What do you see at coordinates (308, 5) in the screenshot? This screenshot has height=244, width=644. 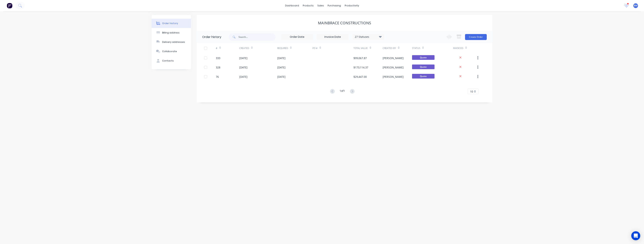 I see `div: products` at bounding box center [308, 5].